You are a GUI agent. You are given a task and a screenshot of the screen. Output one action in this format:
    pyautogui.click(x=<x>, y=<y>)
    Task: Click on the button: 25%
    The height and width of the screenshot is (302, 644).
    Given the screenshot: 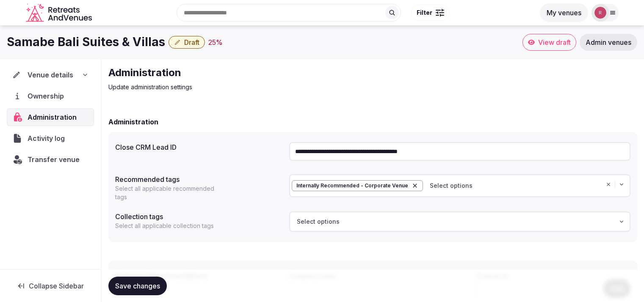 What is the action you would take?
    pyautogui.click(x=215, y=42)
    